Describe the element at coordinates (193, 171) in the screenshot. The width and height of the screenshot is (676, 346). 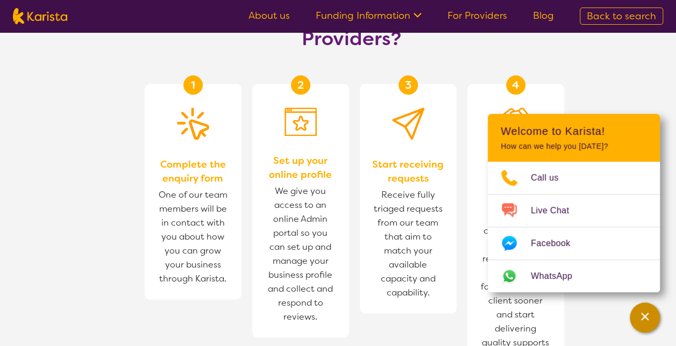
I see `span: Complete the enquiry form` at that location.